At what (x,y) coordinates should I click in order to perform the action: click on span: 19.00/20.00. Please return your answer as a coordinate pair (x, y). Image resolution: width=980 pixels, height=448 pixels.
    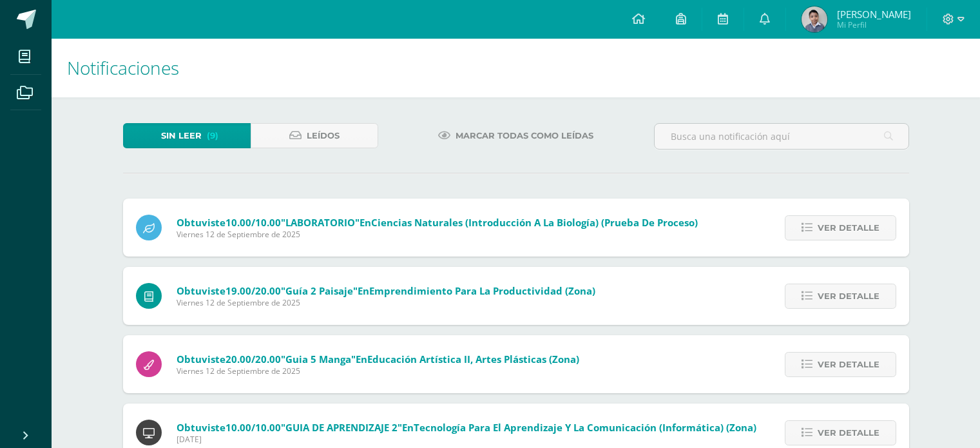
    Looking at the image, I should click on (254, 291).